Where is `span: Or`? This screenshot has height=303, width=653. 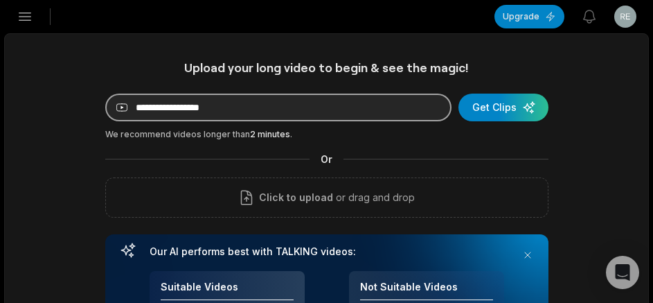 span: Or is located at coordinates (326, 159).